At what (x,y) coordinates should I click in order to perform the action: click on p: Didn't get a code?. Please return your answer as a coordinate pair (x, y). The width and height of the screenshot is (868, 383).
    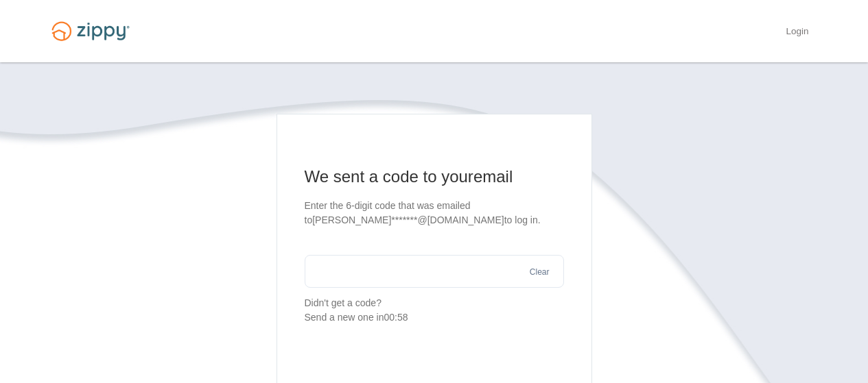
    Looking at the image, I should click on (434, 310).